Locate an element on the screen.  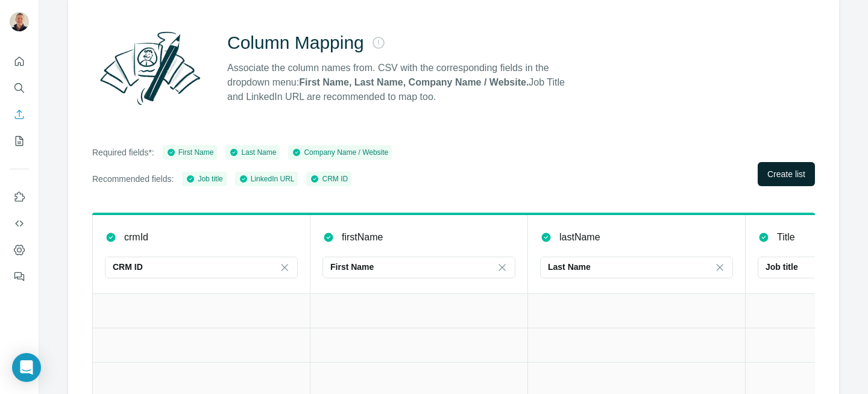
div: Last Name is located at coordinates (253, 152).